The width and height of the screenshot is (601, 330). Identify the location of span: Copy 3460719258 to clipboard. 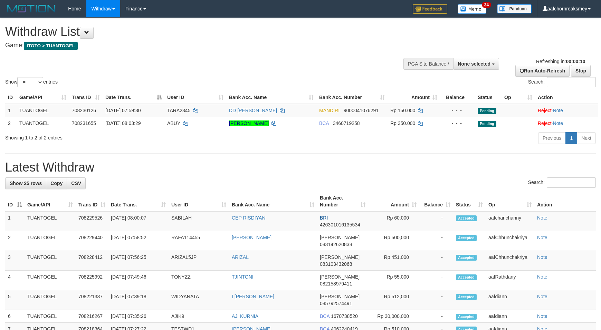
(346, 123).